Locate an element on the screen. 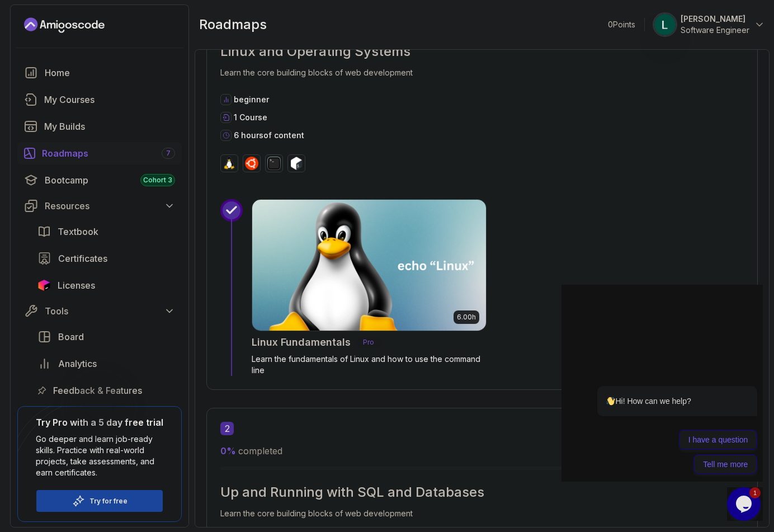 The width and height of the screenshot is (774, 532). p: Try for free is located at coordinates (109, 501).